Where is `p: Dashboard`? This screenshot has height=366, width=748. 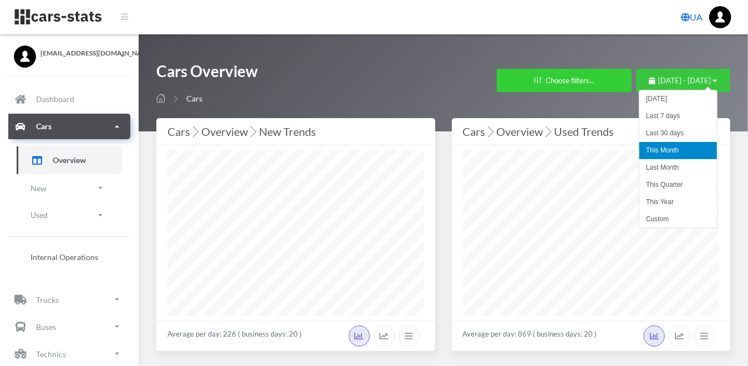 p: Dashboard is located at coordinates (55, 99).